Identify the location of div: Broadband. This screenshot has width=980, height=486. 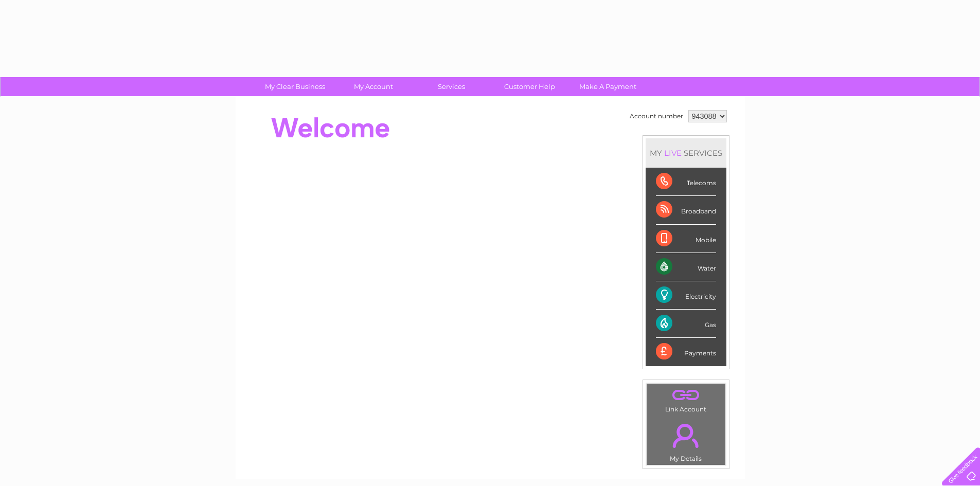
(686, 210).